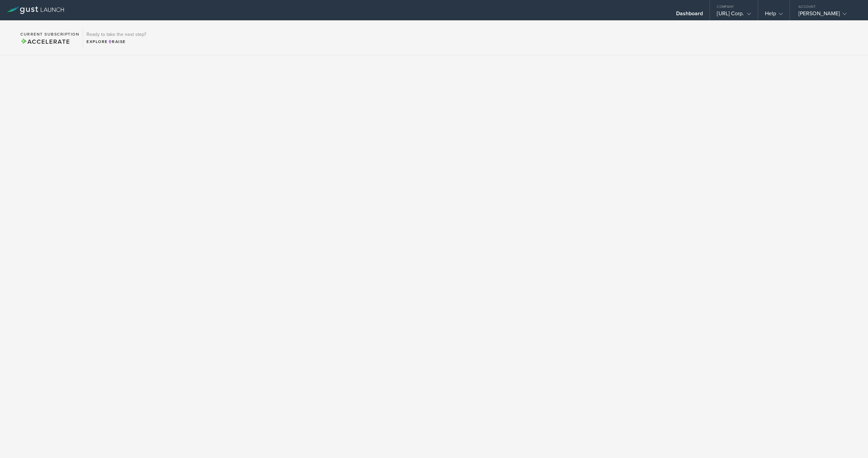  I want to click on h2: Current Subscription, so click(50, 34).